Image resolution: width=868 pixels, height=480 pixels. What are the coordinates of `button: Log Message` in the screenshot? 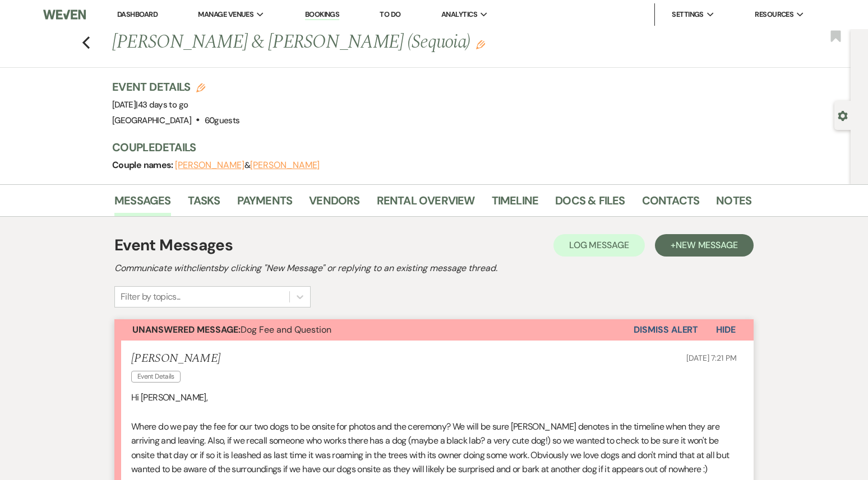 It's located at (599, 245).